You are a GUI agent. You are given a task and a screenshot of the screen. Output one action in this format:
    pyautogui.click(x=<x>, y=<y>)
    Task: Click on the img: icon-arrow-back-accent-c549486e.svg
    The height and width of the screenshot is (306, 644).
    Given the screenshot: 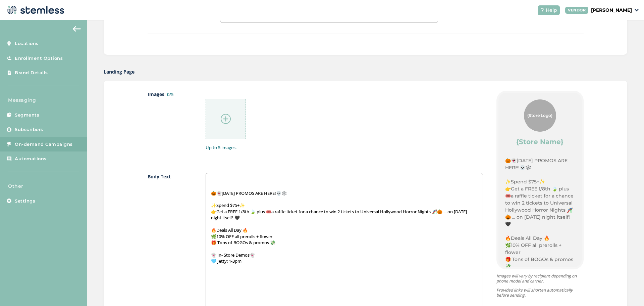 What is the action you would take?
    pyautogui.click(x=77, y=29)
    